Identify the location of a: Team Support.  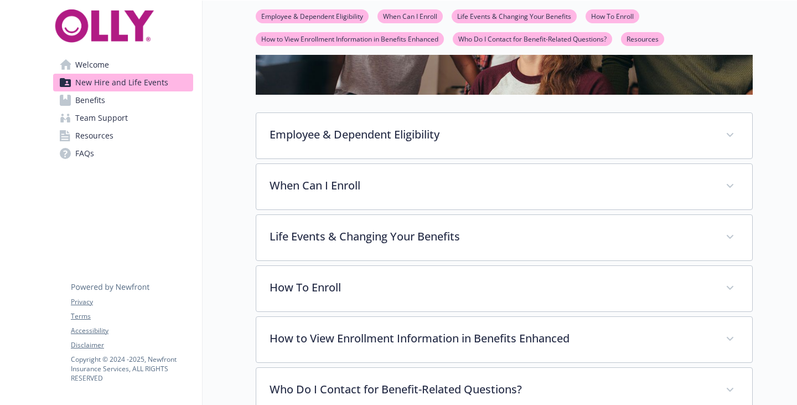
(123, 118).